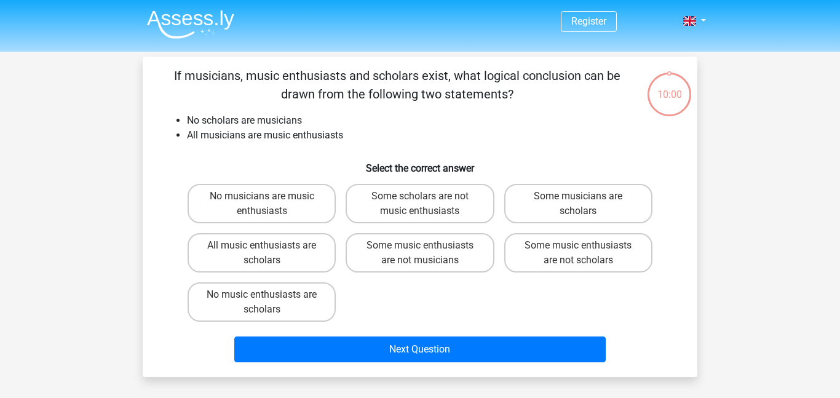 The height and width of the screenshot is (398, 840). Describe the element at coordinates (588, 21) in the screenshot. I see `a: Register` at that location.